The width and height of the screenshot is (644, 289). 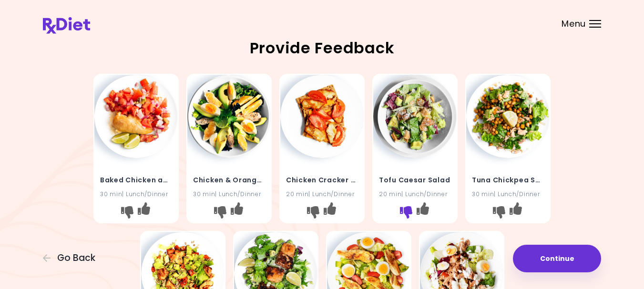 I want to click on h4: Baked Chicken and Salsa, so click(x=136, y=180).